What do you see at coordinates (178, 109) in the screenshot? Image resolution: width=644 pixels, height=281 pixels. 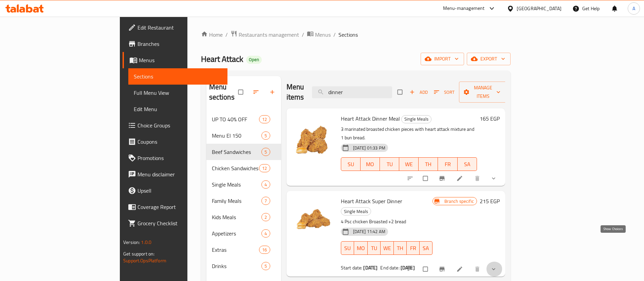 I see `span: Edit Menu` at bounding box center [178, 109].